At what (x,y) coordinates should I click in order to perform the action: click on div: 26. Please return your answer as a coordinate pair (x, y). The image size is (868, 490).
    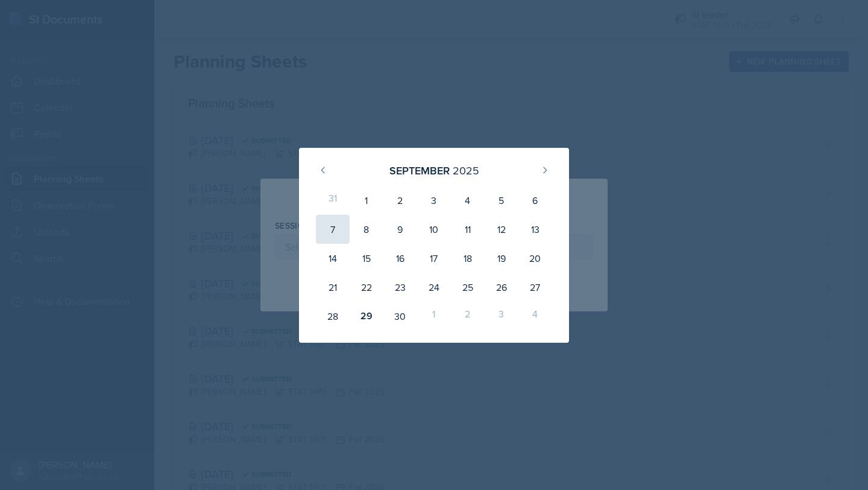
    Looking at the image, I should click on (501, 287).